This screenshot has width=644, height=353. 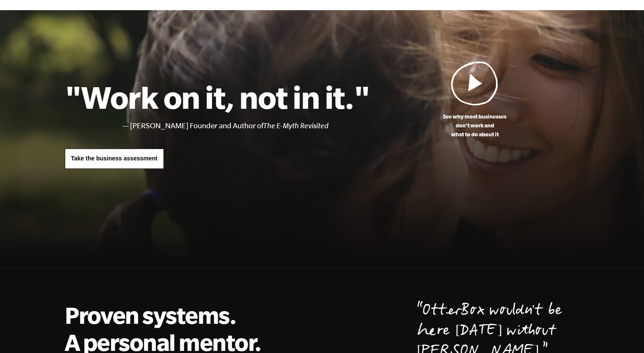 What do you see at coordinates (623, 333) in the screenshot?
I see `div: Chat Widget` at bounding box center [623, 333].